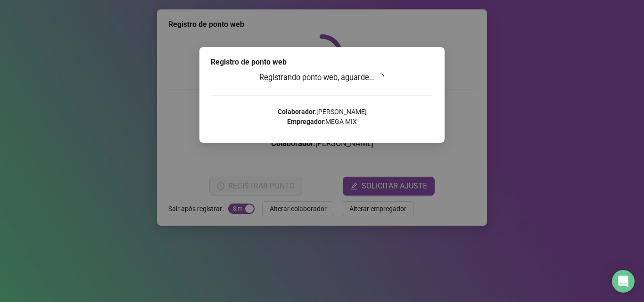 The image size is (644, 302). What do you see at coordinates (380, 77) in the screenshot?
I see `span: loading` at bounding box center [380, 77].